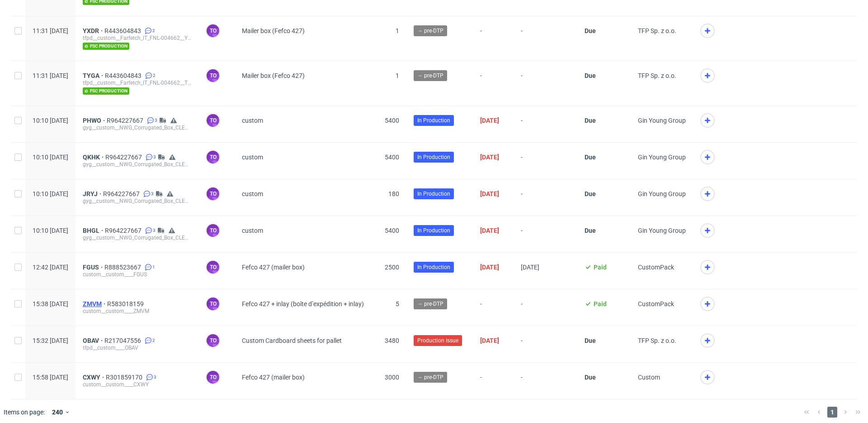  What do you see at coordinates (126, 304) in the screenshot?
I see `span: R583018159` at bounding box center [126, 304].